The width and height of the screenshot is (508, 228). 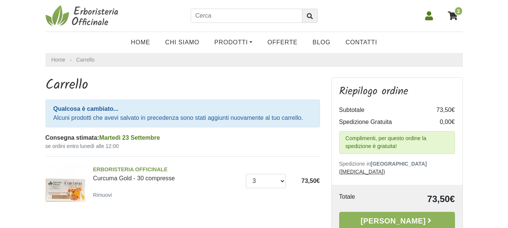 What do you see at coordinates (282, 42) in the screenshot?
I see `a: OFFERTE` at bounding box center [282, 42].